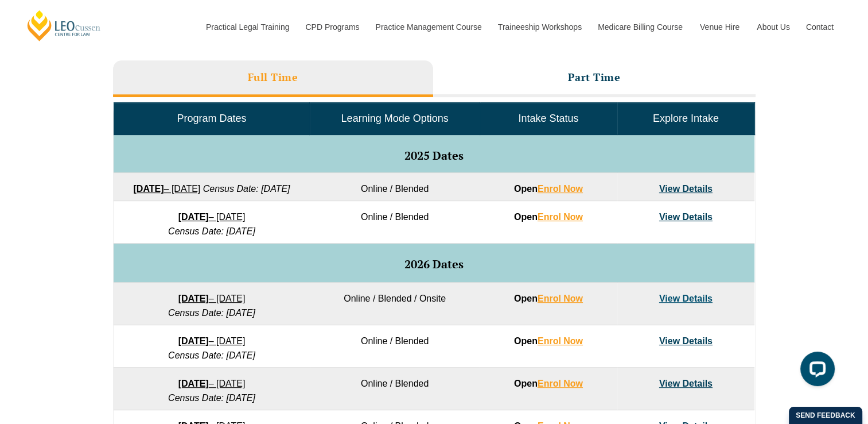 The width and height of the screenshot is (868, 424). Describe the element at coordinates (211, 118) in the screenshot. I see `span: Program Dates` at that location.